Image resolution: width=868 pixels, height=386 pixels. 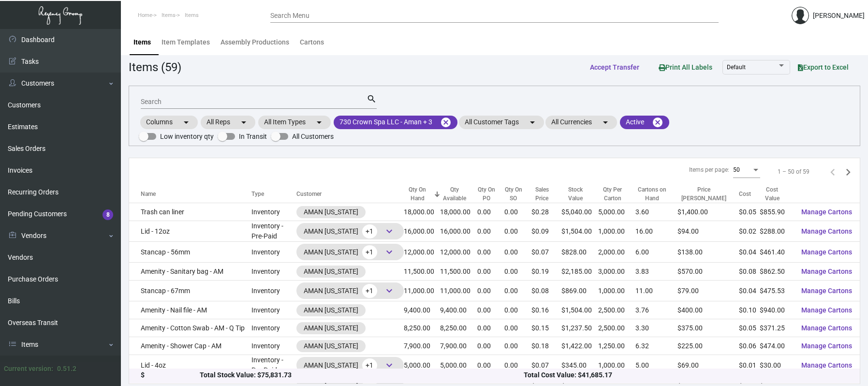 What do you see at coordinates (749, 271) in the screenshot?
I see `td: $0.08` at bounding box center [749, 271].